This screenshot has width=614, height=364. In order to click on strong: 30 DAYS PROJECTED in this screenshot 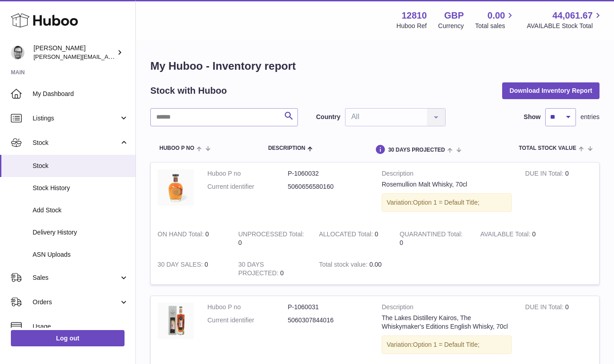, I will do `click(259, 270)`.